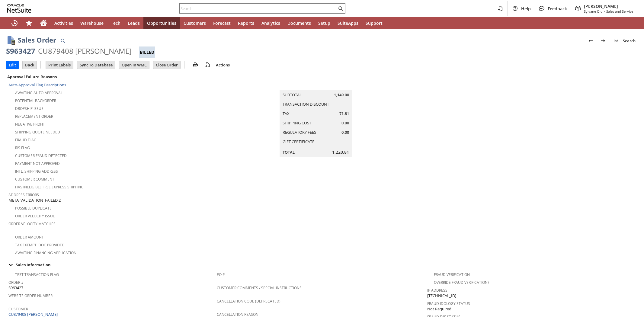  I want to click on span: 71.81, so click(345, 113).